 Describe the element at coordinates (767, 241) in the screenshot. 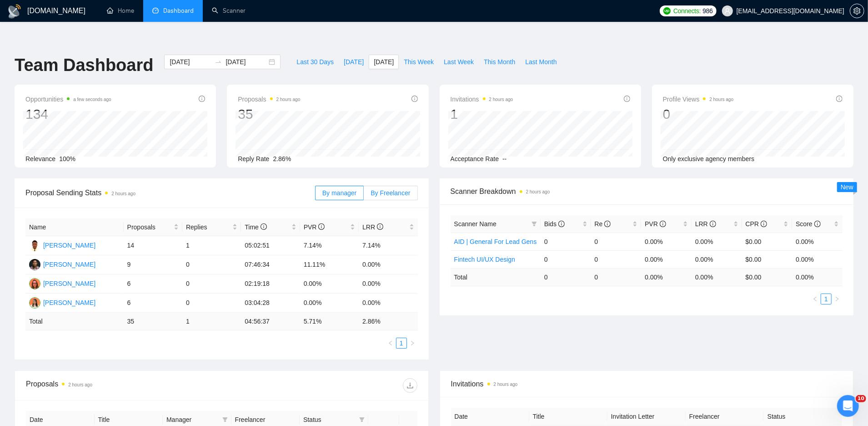

I see `td: $0.00` at that location.